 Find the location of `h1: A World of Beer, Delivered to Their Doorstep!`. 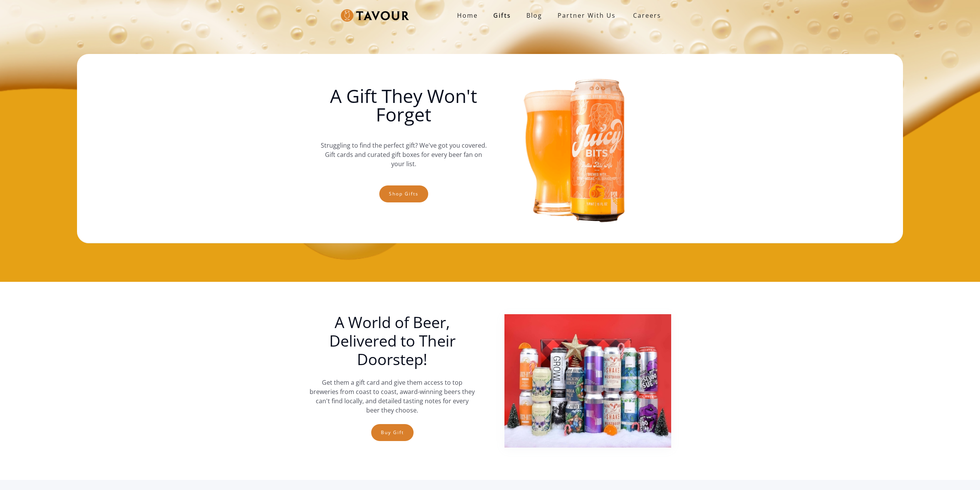

h1: A World of Beer, Delivered to Their Doorstep! is located at coordinates (392, 341).